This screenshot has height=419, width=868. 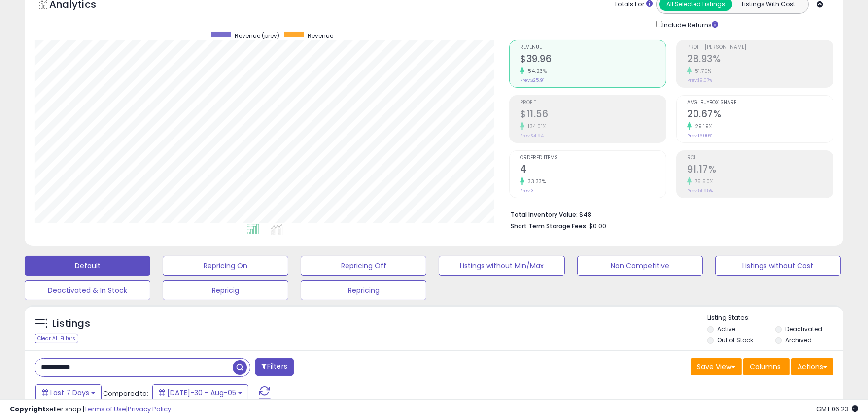 I want to click on button: Non Competitive, so click(x=640, y=266).